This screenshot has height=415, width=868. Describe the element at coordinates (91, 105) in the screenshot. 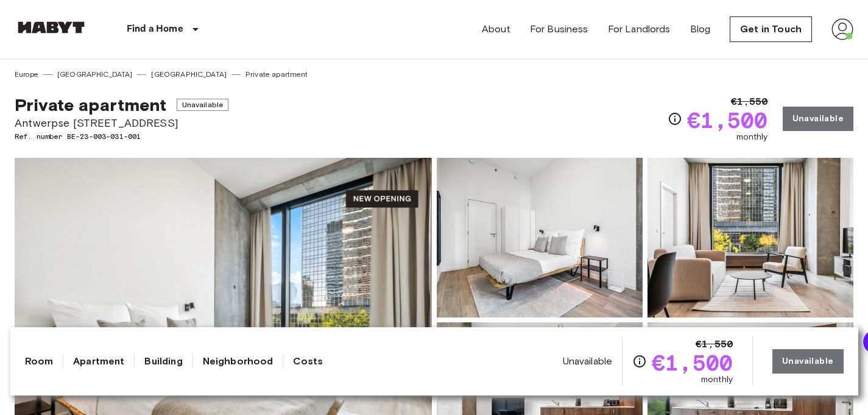

I see `span: Private apartment` at that location.